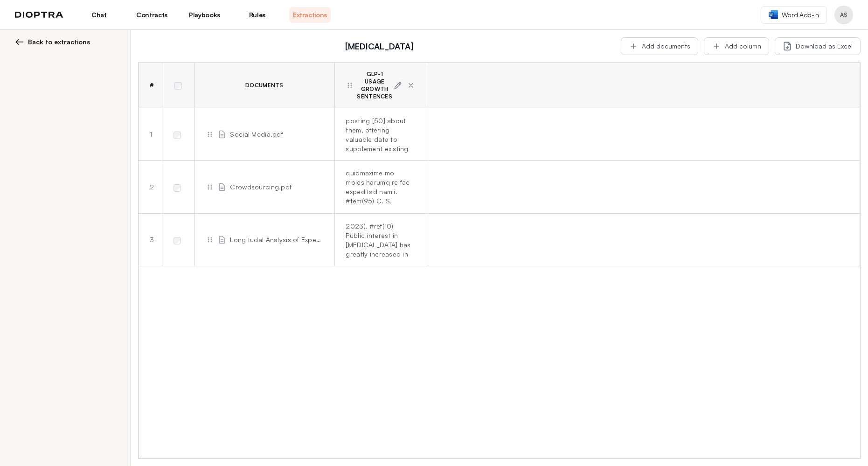 The height and width of the screenshot is (466, 868). What do you see at coordinates (257, 15) in the screenshot?
I see `a: Rules` at bounding box center [257, 15].